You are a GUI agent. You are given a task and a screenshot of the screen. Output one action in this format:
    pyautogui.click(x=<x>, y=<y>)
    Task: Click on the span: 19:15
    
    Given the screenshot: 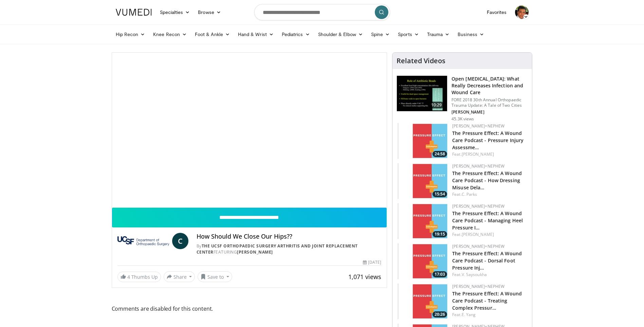 What is the action you would take?
    pyautogui.click(x=440, y=234)
    